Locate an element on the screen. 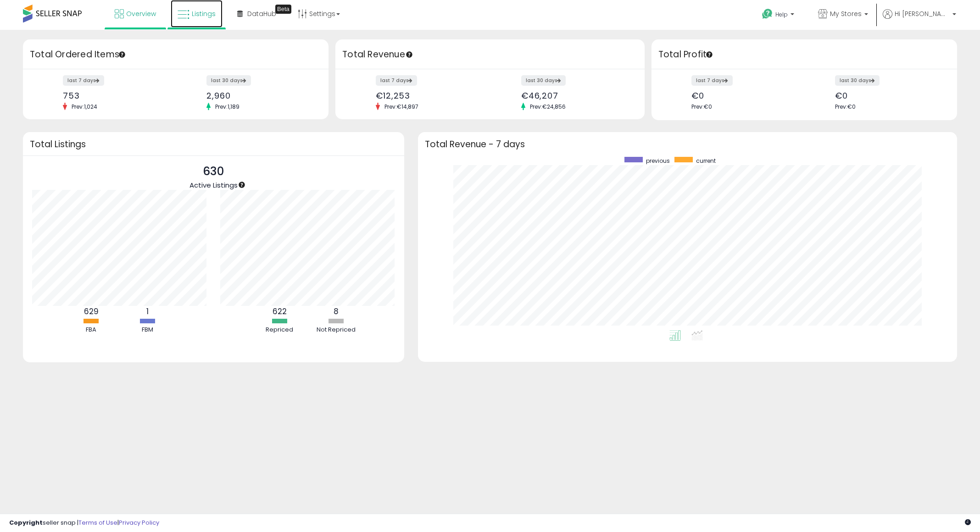  span: Listings is located at coordinates (204, 13).